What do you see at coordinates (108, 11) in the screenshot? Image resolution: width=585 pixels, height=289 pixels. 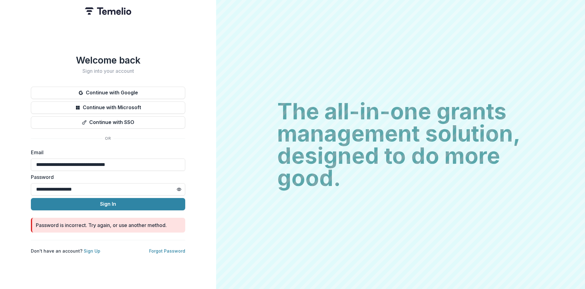 I see `img: Temelio` at bounding box center [108, 11].